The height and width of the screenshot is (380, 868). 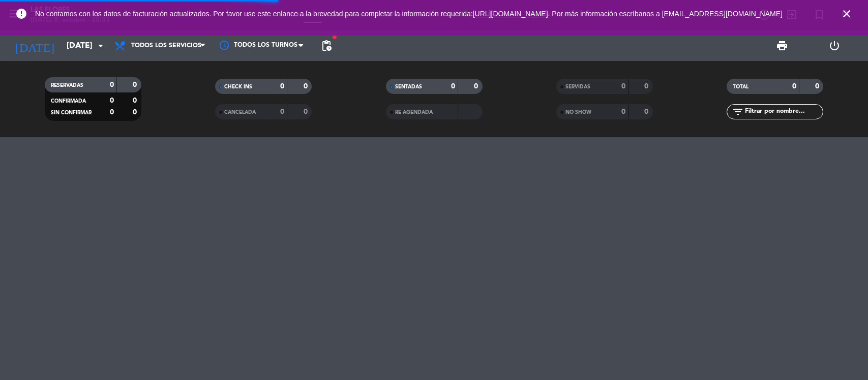 What do you see at coordinates (834, 46) in the screenshot?
I see `div: LOG OUT` at bounding box center [834, 46].